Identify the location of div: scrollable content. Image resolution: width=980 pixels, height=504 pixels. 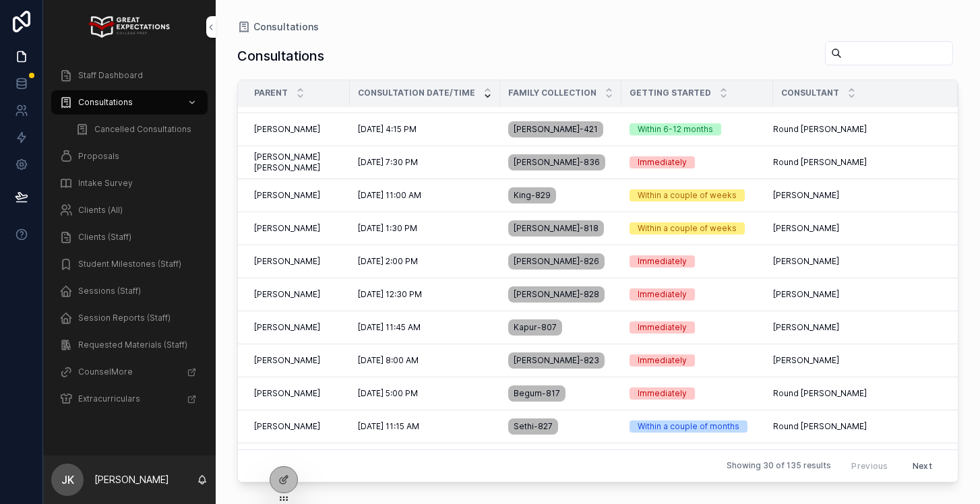
(129, 241).